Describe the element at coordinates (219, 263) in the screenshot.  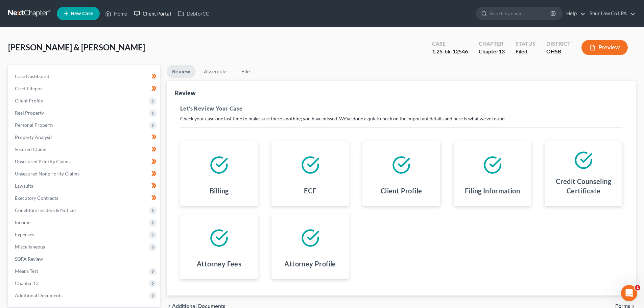
I see `h4: Attorney Fees` at that location.